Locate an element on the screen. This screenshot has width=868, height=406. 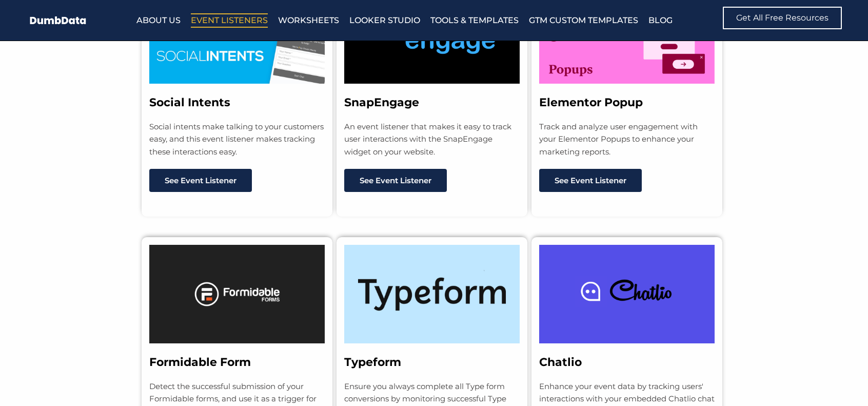
h3: Chatlio is located at coordinates (627, 362).